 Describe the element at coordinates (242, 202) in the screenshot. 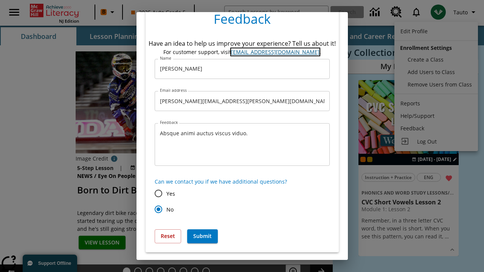

I see `div: contact-permission` at that location.